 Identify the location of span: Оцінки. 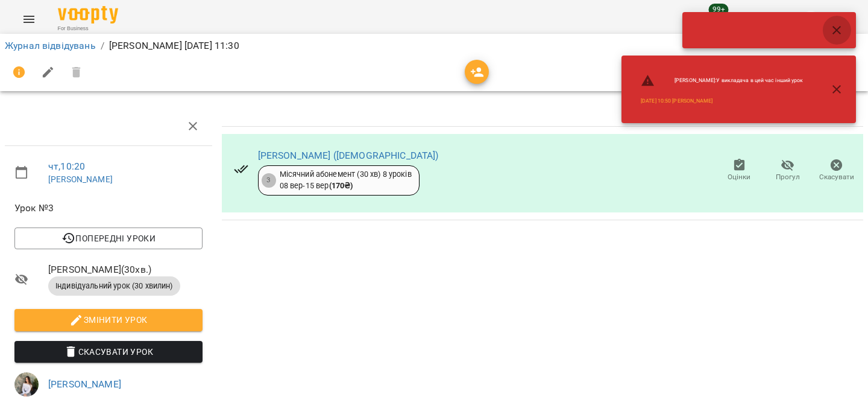
(739, 177).